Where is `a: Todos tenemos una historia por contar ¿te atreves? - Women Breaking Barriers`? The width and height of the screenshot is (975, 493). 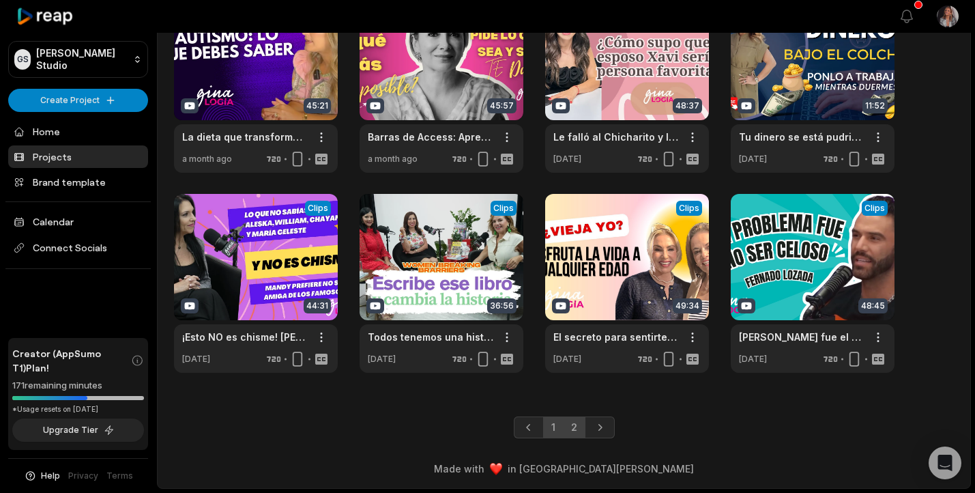
a: Todos tenemos una historia por contar ¿te atreves? - Women Breaking Barriers is located at coordinates (431, 336).